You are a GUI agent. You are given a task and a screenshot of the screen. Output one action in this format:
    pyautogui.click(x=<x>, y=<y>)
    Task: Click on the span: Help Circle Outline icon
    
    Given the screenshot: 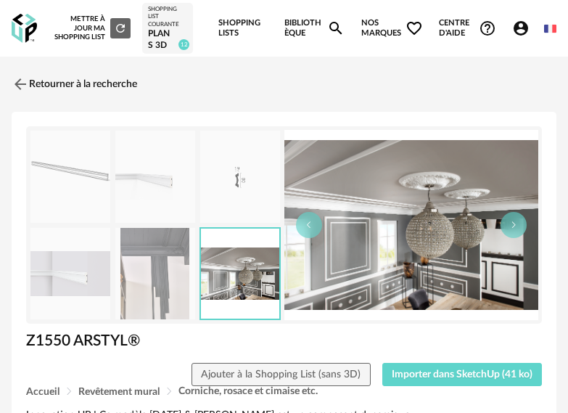 What is the action you would take?
    pyautogui.click(x=488, y=28)
    